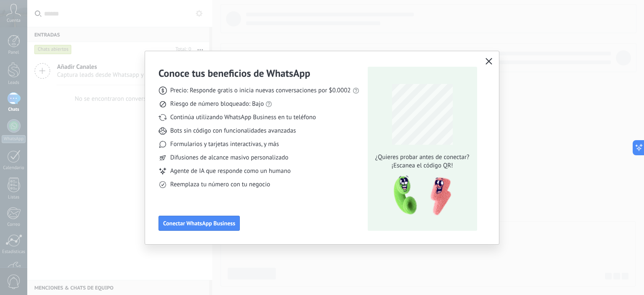  Describe the element at coordinates (224, 144) in the screenshot. I see `span: Formularios y tarjetas interactivas, y más` at that location.